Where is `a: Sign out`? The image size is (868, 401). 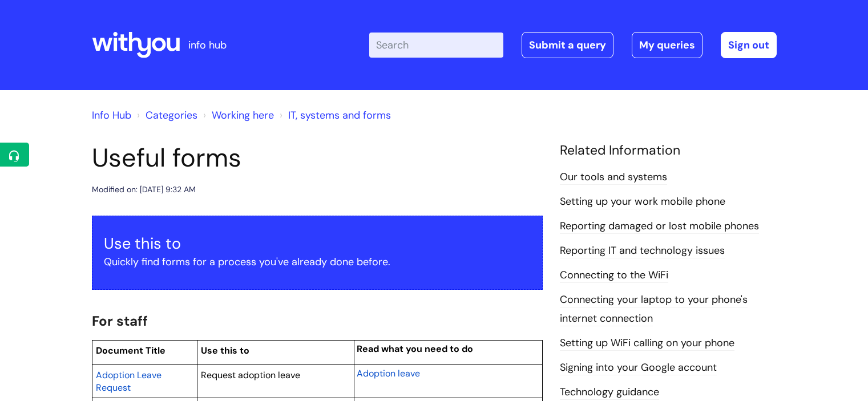 a: Sign out is located at coordinates (748, 45).